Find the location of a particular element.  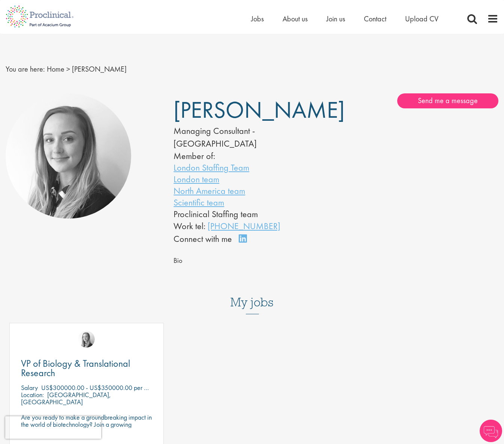

span: Contact is located at coordinates (375, 19).